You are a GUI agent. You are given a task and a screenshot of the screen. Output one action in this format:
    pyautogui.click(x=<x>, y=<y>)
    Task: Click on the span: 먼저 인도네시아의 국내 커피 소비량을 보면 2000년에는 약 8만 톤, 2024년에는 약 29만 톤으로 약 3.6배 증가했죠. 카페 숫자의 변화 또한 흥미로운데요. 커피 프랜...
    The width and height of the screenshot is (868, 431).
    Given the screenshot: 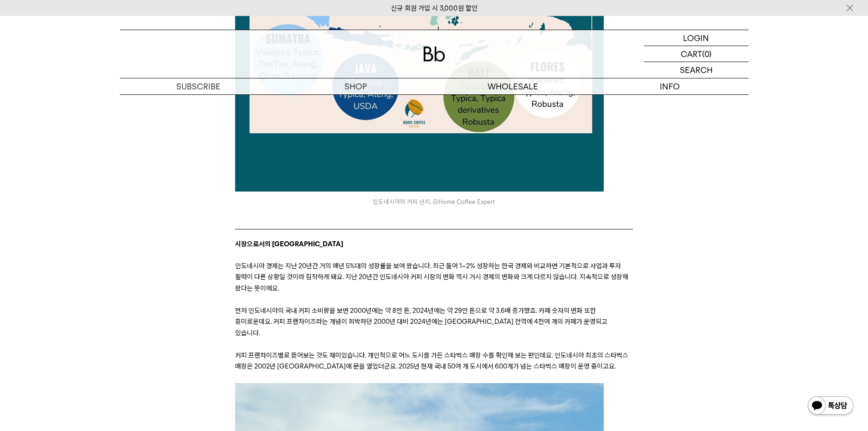 What is the action you would take?
    pyautogui.click(x=421, y=321)
    